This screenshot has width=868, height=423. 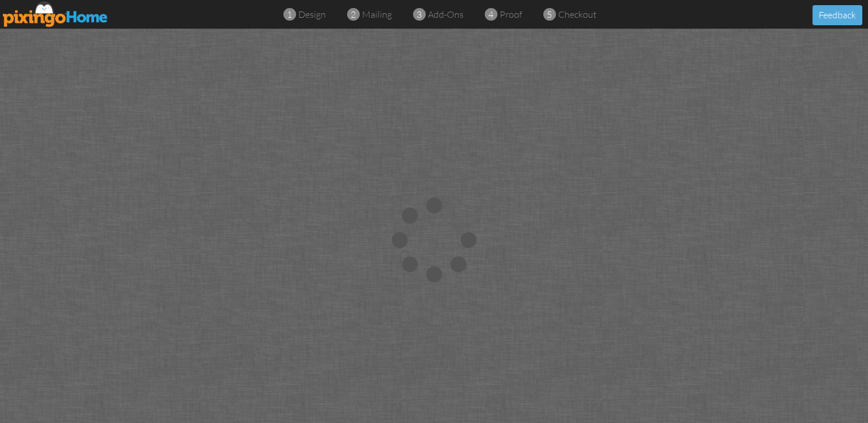 What do you see at coordinates (549, 14) in the screenshot?
I see `span: 5` at bounding box center [549, 14].